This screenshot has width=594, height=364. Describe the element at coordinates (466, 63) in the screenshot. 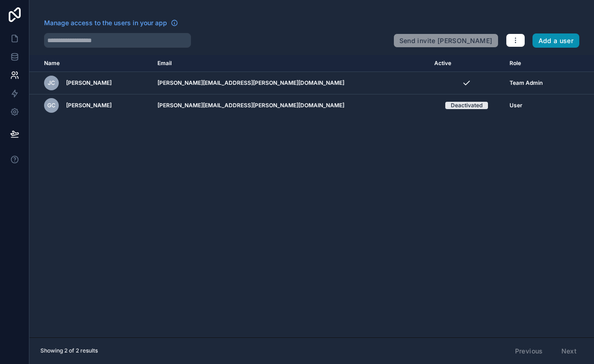

I see `th: Active` at that location.